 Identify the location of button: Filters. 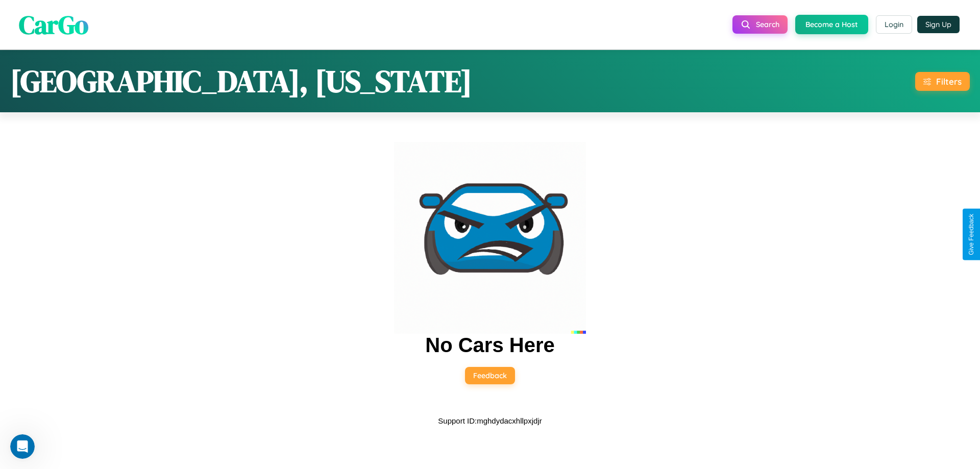
(942, 81).